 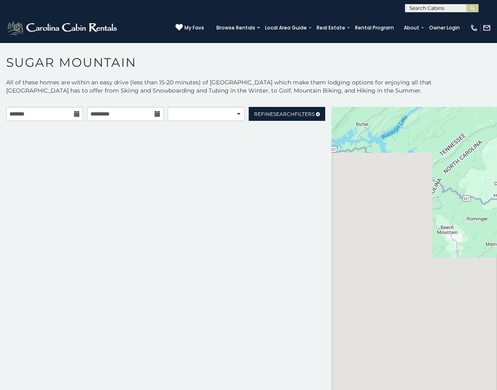 I want to click on img: White-1-2.png, so click(x=63, y=28).